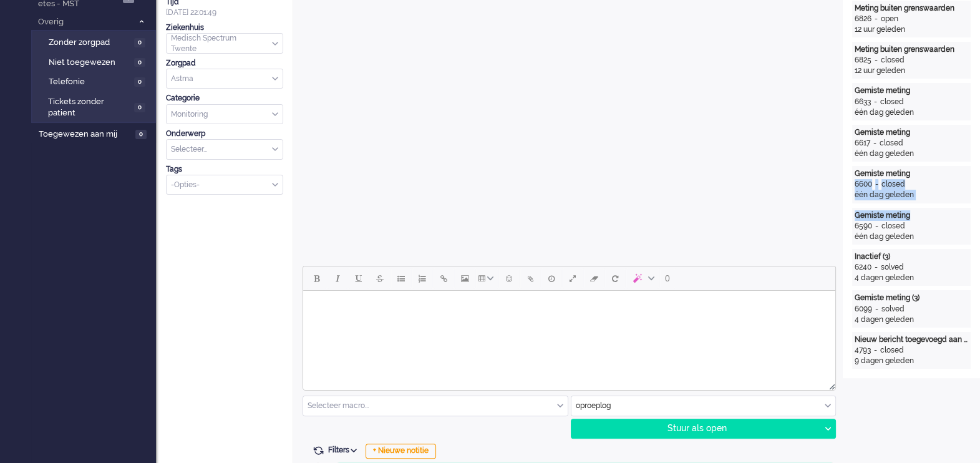  What do you see at coordinates (96, 106) in the screenshot?
I see `a: Tickets zonder patient 0` at bounding box center [96, 106].